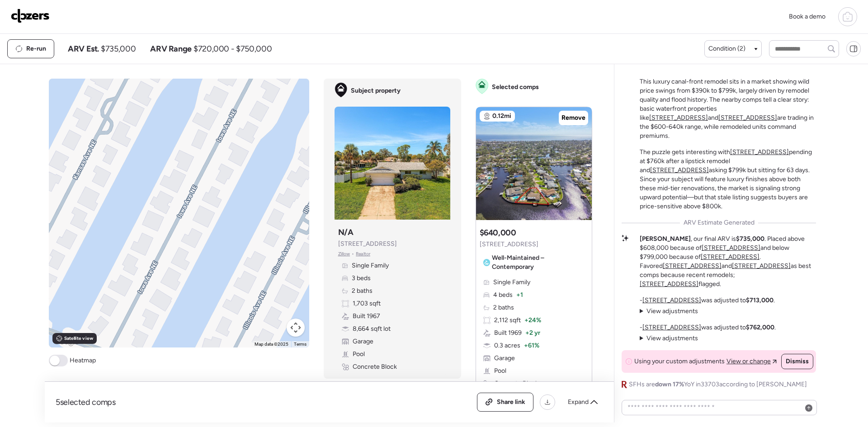  Describe the element at coordinates (367, 304) in the screenshot. I see `span: 1,703 sqft` at that location.